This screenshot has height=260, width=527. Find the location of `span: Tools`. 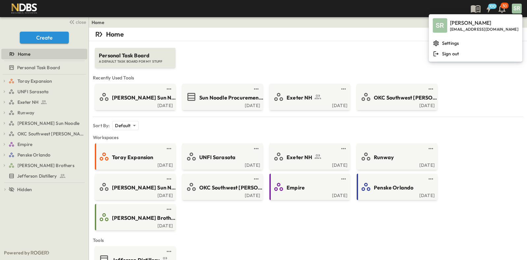

span: Tools is located at coordinates (308, 240).